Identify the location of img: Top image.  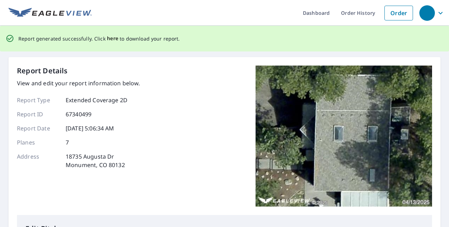
(344, 136).